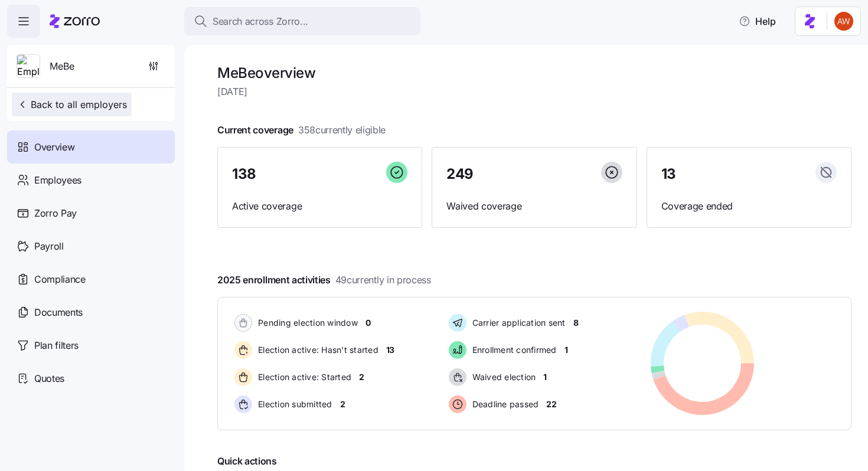 The height and width of the screenshot is (471, 868). Describe the element at coordinates (383, 279) in the screenshot. I see `span: 49 currently in process` at that location.